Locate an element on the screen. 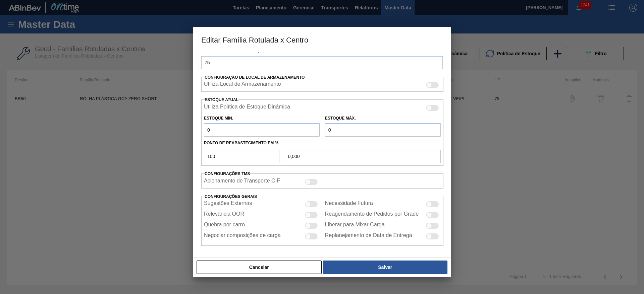  label: Estoque Atual is located at coordinates (221, 99).